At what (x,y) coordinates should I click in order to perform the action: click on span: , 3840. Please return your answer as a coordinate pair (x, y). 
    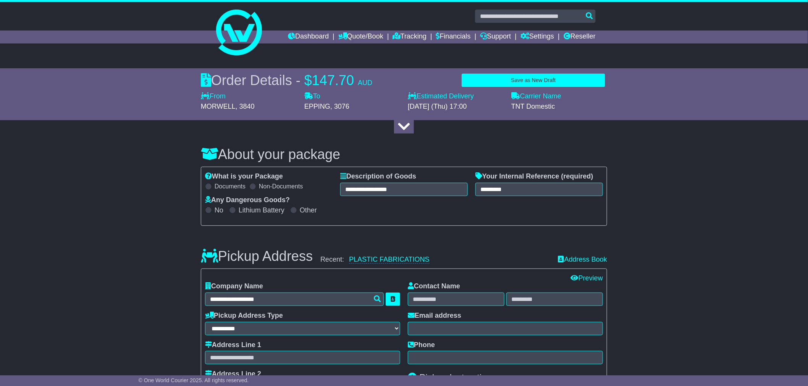
    Looking at the image, I should click on (245, 107).